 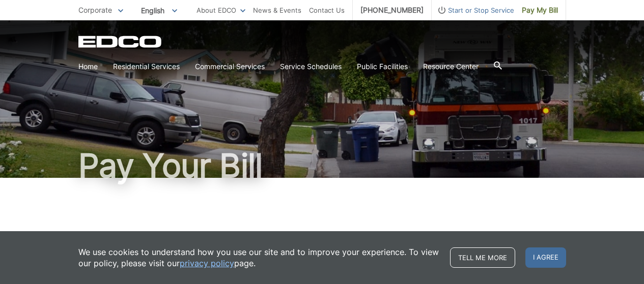 What do you see at coordinates (121, 42) in the screenshot?
I see `a: EDCD logo. Return to the homepage.` at bounding box center [121, 42].